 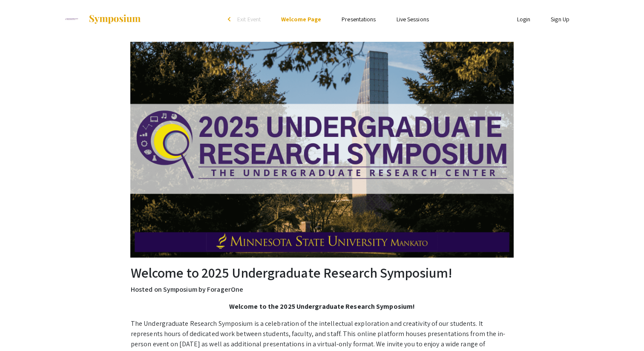 I want to click on a: 2025 Undergraduate Research Symposium, so click(x=103, y=19).